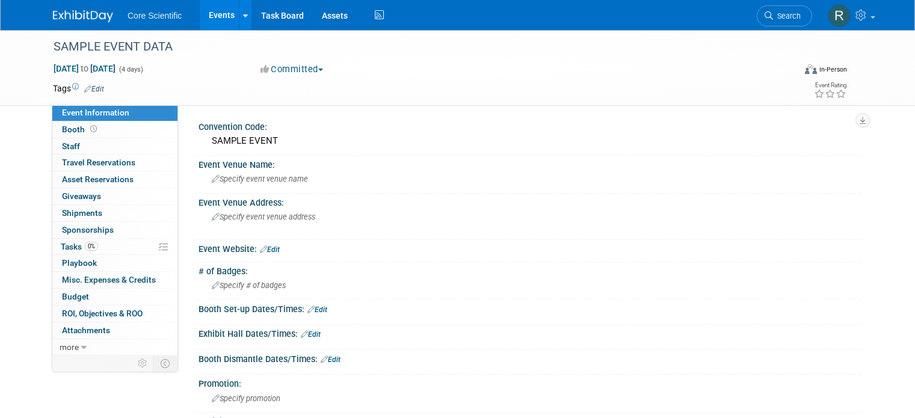 The height and width of the screenshot is (418, 915). What do you see at coordinates (88, 230) in the screenshot?
I see `span: Sponsorships` at bounding box center [88, 230].